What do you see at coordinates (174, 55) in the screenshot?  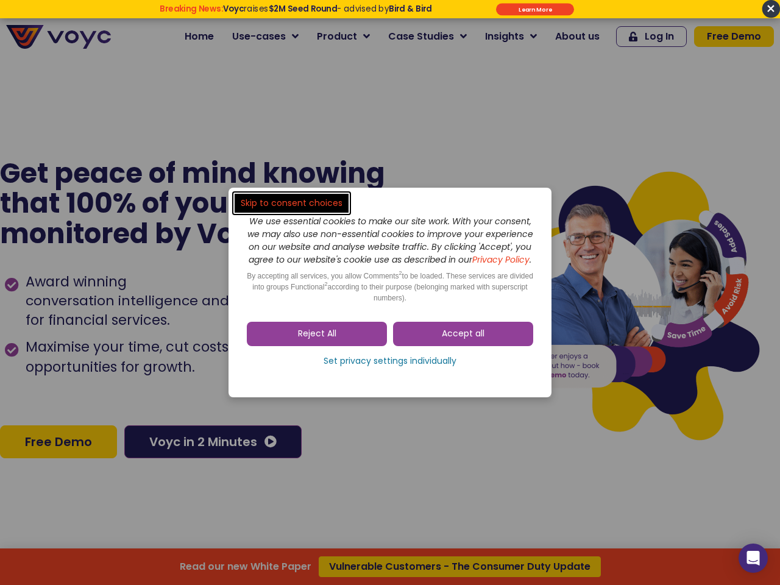 I see `span: Phone` at bounding box center [174, 55].